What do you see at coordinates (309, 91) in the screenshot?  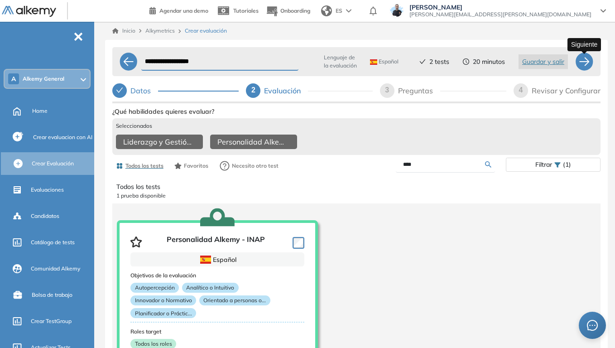 I see `div: 2Evaluación` at bounding box center [309, 91].